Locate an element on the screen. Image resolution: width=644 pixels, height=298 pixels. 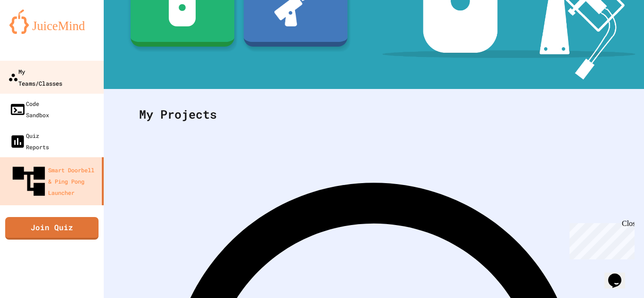
div: My Teams/Classes is located at coordinates (34, 77).